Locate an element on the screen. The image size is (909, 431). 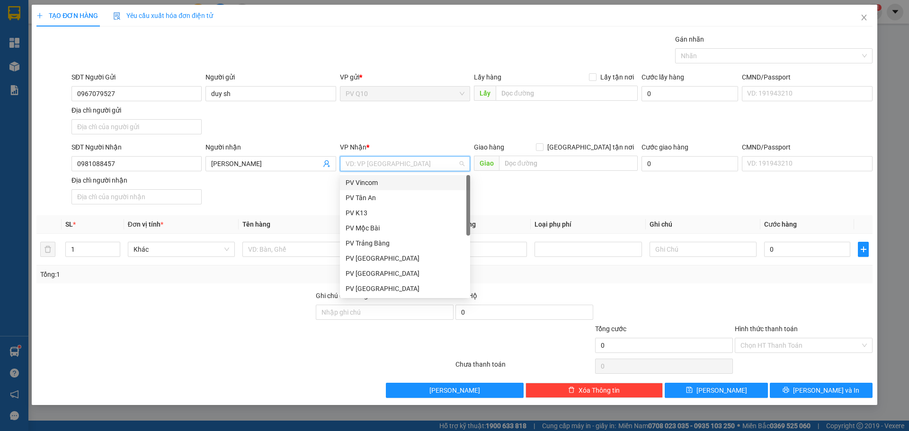
span: PV Q10 is located at coordinates (405, 94).